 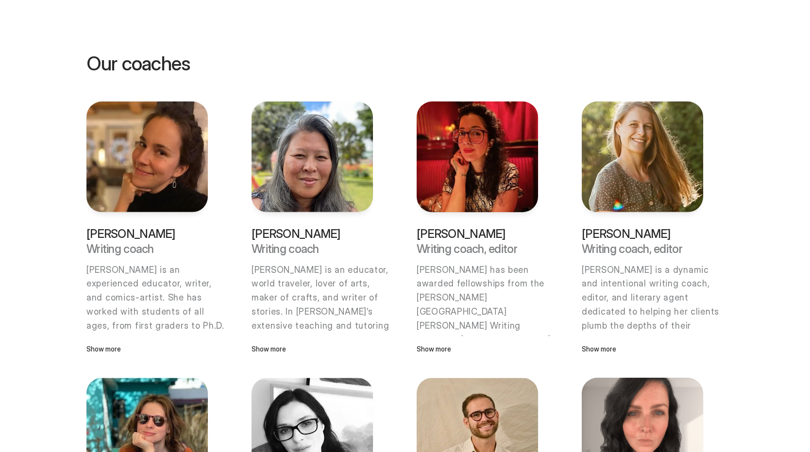 What do you see at coordinates (643, 157) in the screenshot?
I see `img: Maggie Sadler, one of the Hewes House book writing coach, literary agent, one of the best literar...` at bounding box center [643, 157].